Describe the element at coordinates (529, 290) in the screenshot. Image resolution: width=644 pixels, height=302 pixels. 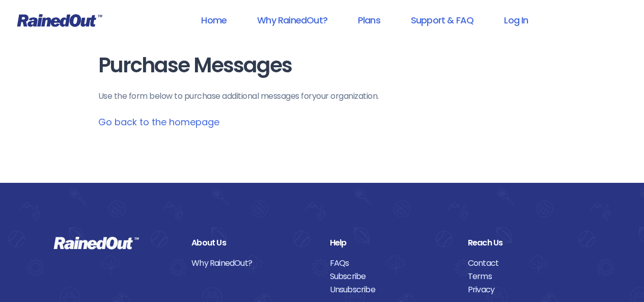
I see `a: Privacy` at that location.